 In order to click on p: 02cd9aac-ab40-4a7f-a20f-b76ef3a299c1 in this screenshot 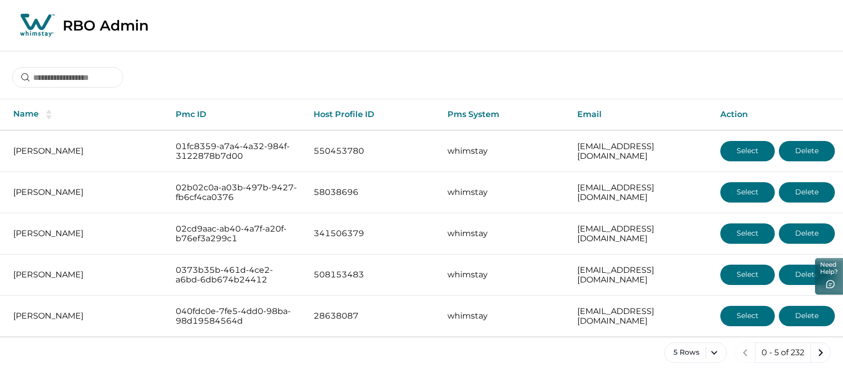, I will do `click(236, 234)`.